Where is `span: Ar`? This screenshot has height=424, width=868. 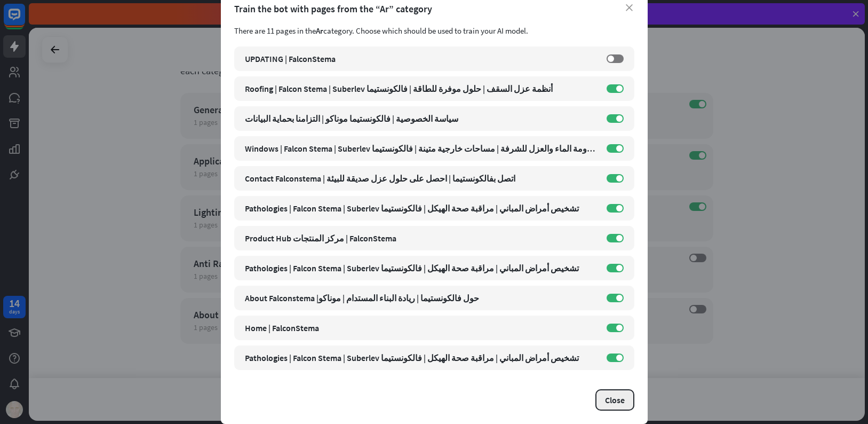
span: Ar is located at coordinates (320, 30).